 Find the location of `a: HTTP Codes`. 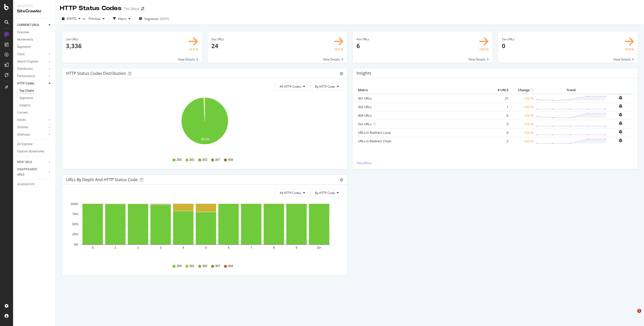

a: HTTP Codes is located at coordinates (32, 83).